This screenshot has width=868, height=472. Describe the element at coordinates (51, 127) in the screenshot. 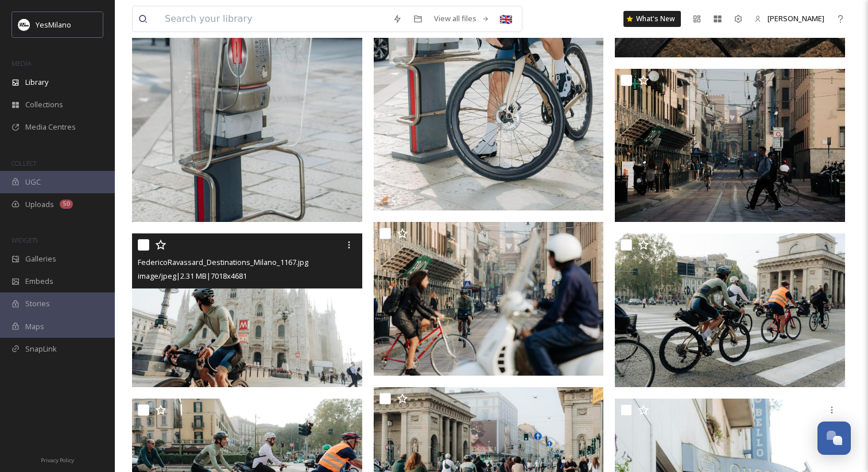

I see `span: Media Centres` at that location.